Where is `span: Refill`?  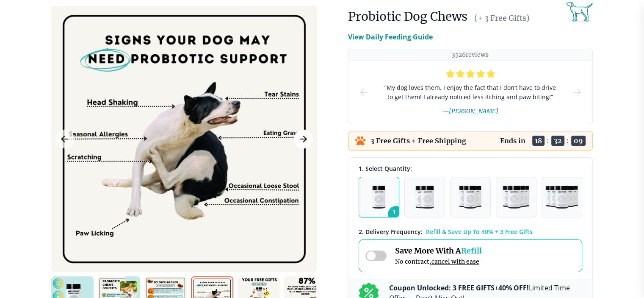 span: Refill is located at coordinates (471, 251).